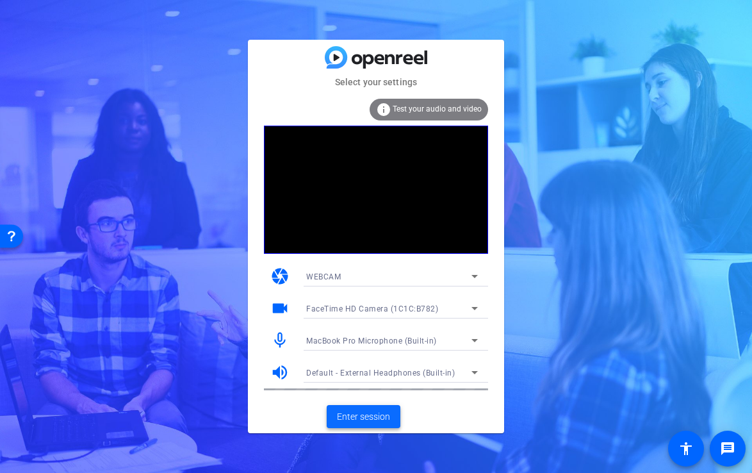  What do you see at coordinates (381, 373) in the screenshot?
I see `span: Default - External Headphones (Built-in)` at bounding box center [381, 373].